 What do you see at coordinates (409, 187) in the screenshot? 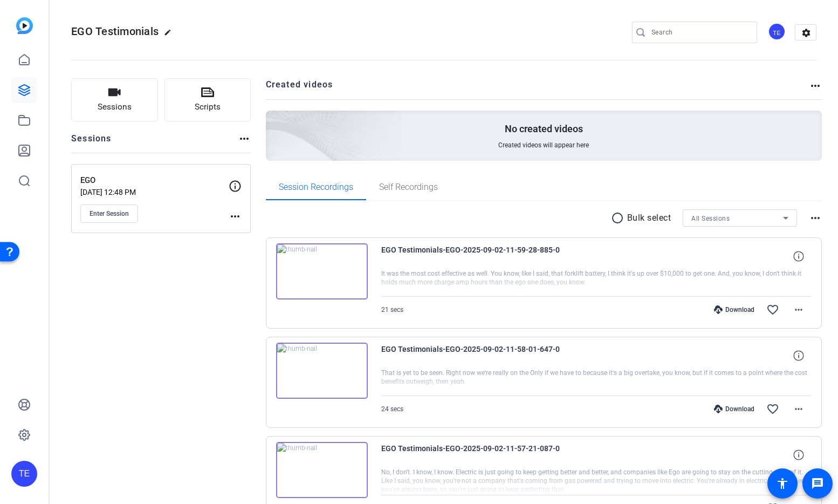
I see `span: Self Recordings` at bounding box center [409, 187].